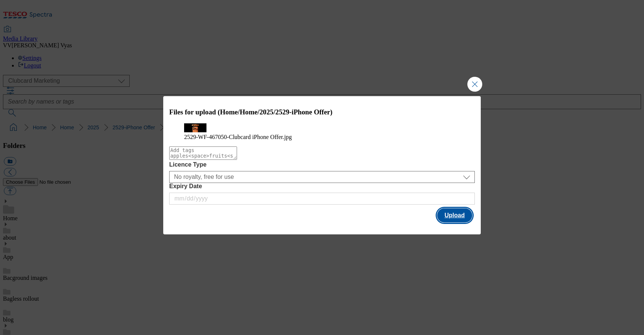 The image size is (644, 335). I want to click on label: Licence Type, so click(322, 165).